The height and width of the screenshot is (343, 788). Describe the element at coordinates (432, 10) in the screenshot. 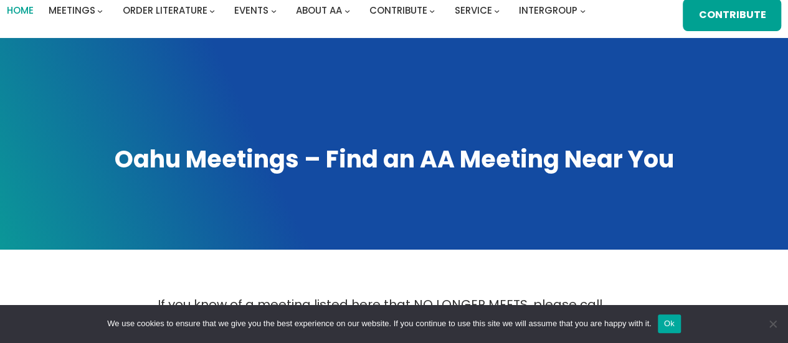

I see `button: Contribute submenu` at that location.